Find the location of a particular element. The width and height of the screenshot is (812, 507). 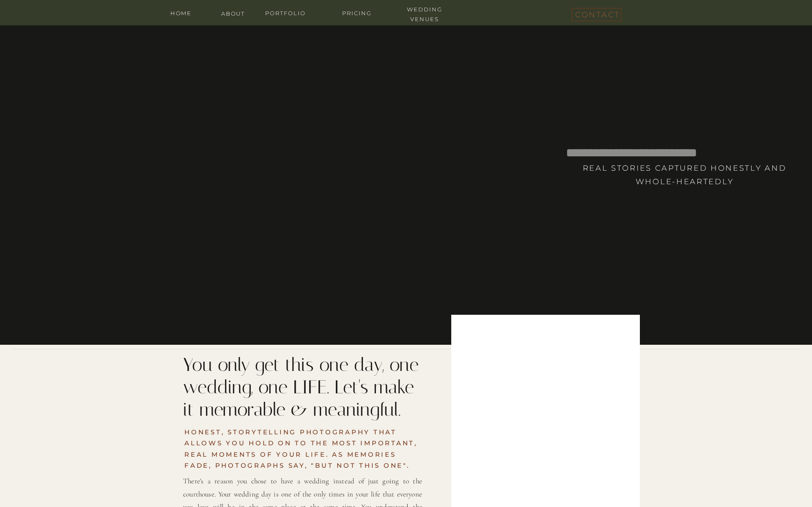

nav: home is located at coordinates (181, 13).